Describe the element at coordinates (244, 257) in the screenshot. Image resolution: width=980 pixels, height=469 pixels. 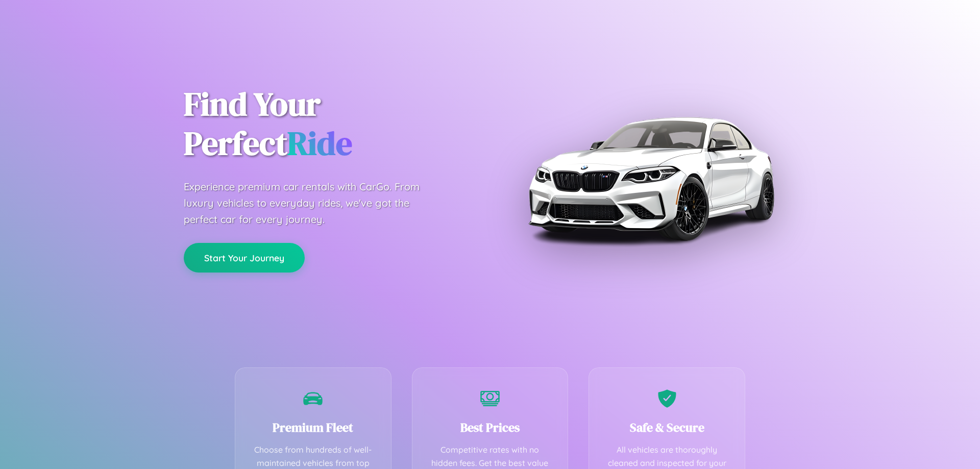
I see `button: Start Your Journey` at that location.